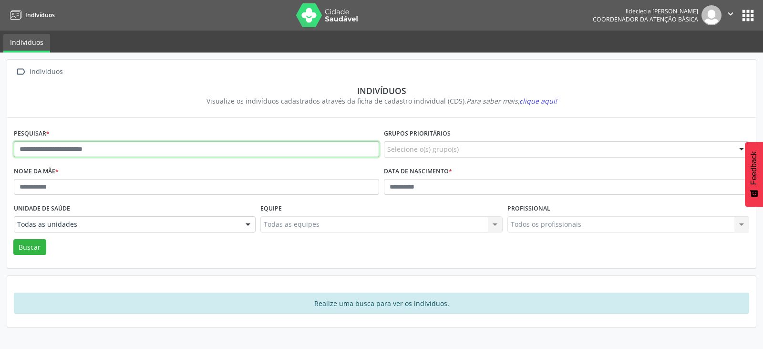 The width and height of the screenshot is (763, 349). What do you see at coordinates (417, 134) in the screenshot?
I see `label: Grupos prioritários` at bounding box center [417, 134].